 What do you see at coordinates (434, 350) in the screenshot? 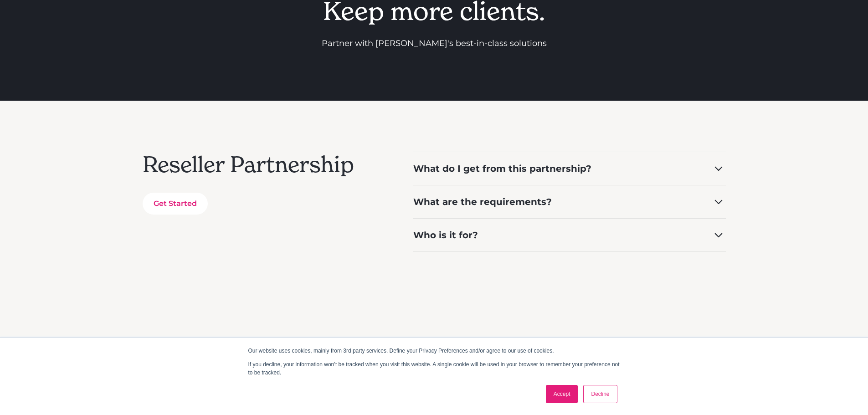
I see `p: Our website uses cookies, mainly from 3rd party services. Define your Privacy Preferences and/or ...` at bounding box center [434, 350].